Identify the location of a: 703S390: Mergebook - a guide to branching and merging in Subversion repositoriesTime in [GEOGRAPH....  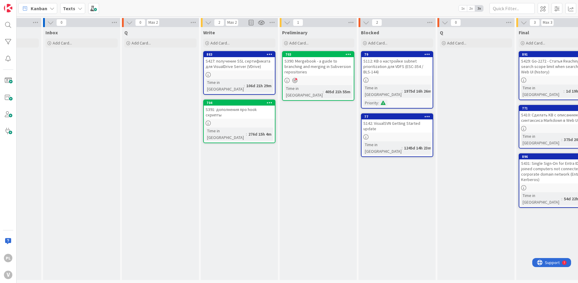
(318, 76).